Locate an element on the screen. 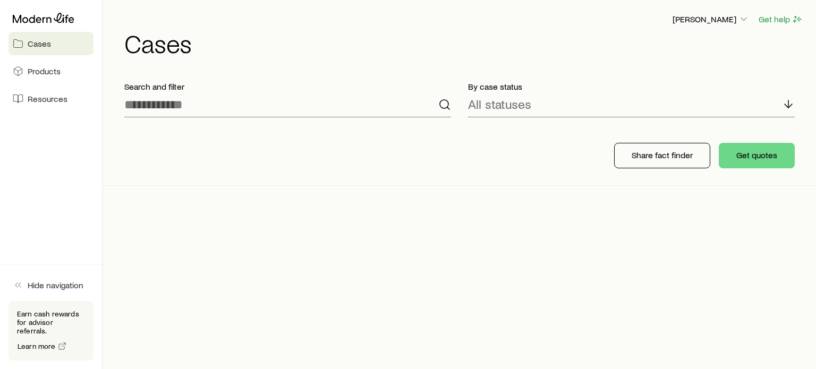 The height and width of the screenshot is (369, 816). button: Hide navigation is located at coordinates (51, 285).